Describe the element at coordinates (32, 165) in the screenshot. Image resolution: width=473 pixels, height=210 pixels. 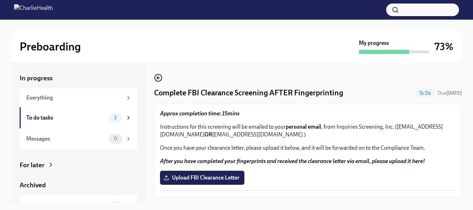
I see `div: For later` at that location.